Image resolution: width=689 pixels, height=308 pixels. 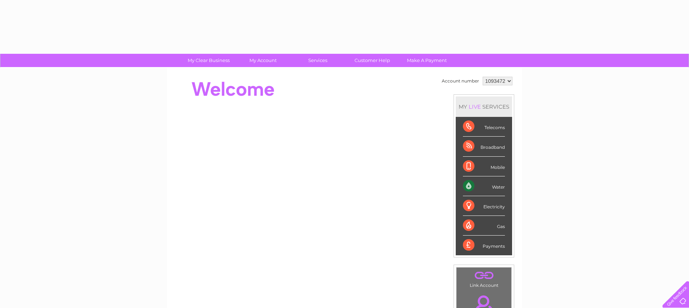 I want to click on div: Telecoms, so click(x=484, y=127).